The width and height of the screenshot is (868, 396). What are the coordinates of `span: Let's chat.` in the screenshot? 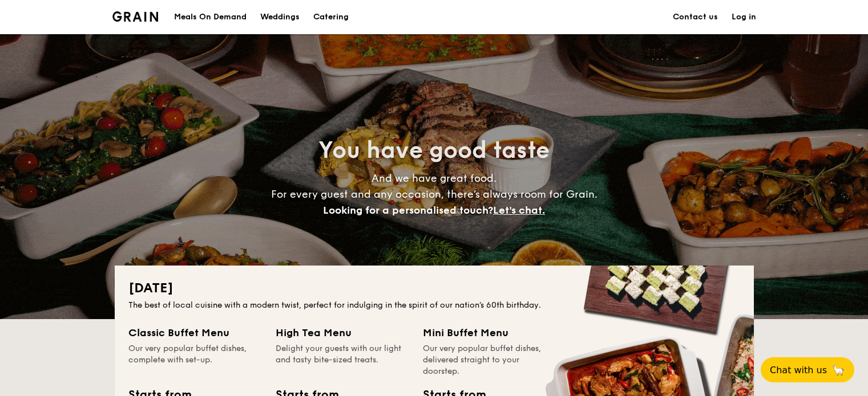 It's located at (519, 210).